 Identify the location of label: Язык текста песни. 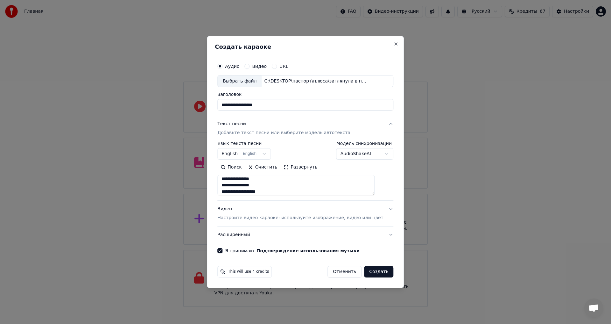
(244, 144).